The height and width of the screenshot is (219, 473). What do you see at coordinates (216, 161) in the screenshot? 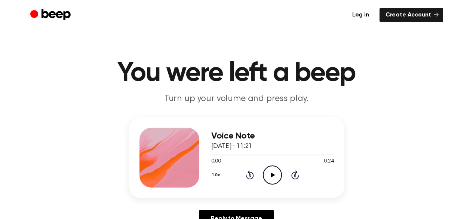
I see `span: 0:00` at bounding box center [216, 161].